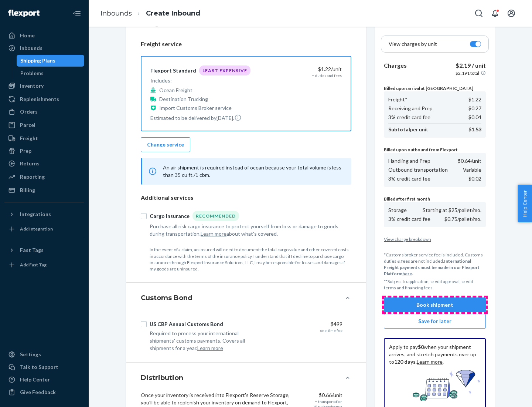 Image resolution: width=532 pixels, height=407 pixels. I want to click on p: Storage, so click(398, 210).